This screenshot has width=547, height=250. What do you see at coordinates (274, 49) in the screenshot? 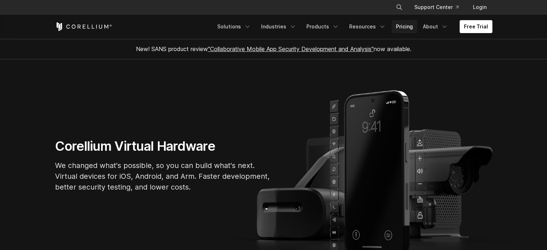
I see `span: New! SANS product review now available.` at bounding box center [274, 49].